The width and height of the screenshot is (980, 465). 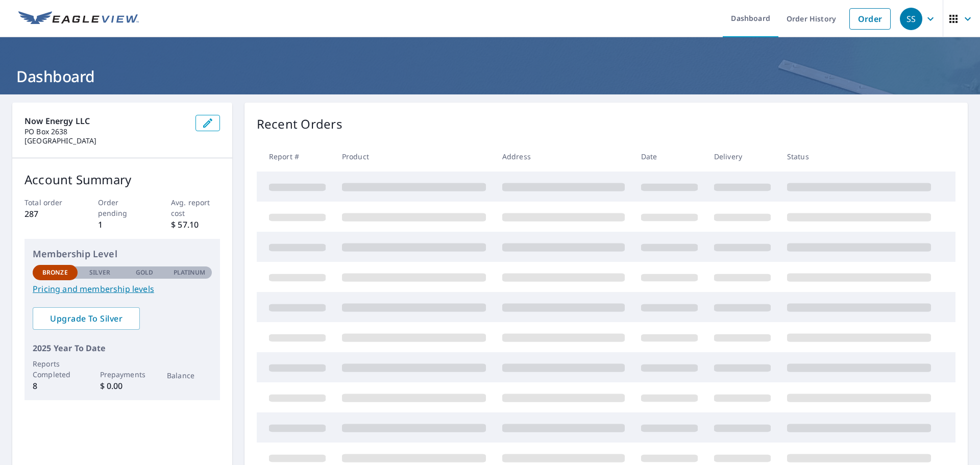 What do you see at coordinates (414, 157) in the screenshot?
I see `th: Product` at bounding box center [414, 157].